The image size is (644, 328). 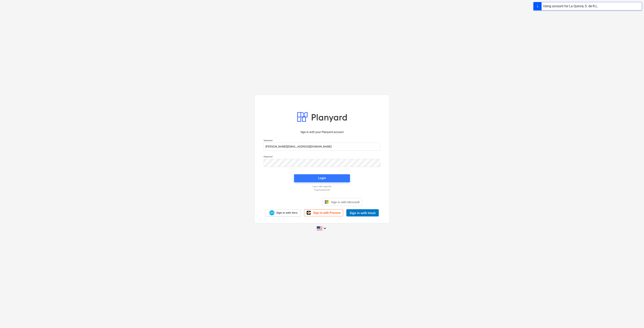 I want to click on div: Login, so click(x=322, y=178).